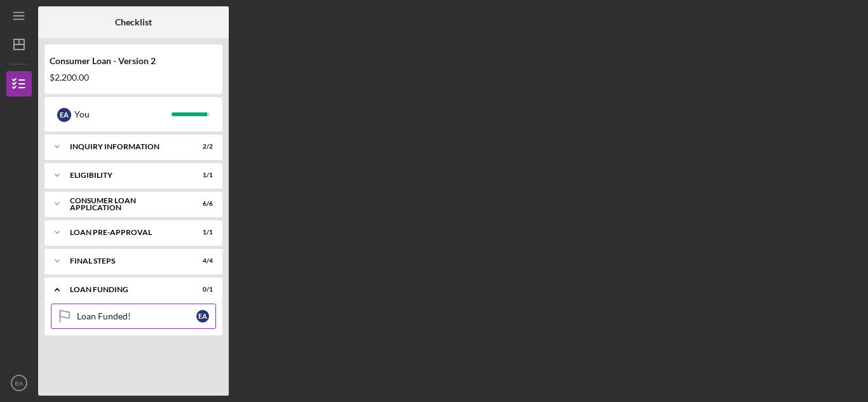 The height and width of the screenshot is (402, 868). What do you see at coordinates (134, 61) in the screenshot?
I see `div: Consumer Loan - Version 2` at bounding box center [134, 61].